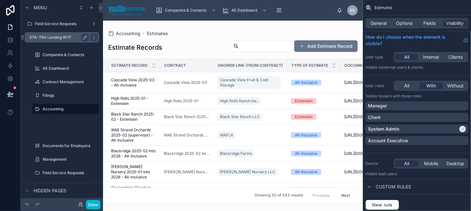 This screenshot has width=471, height=211. What do you see at coordinates (40, 8) in the screenshot?
I see `span: Menu` at bounding box center [40, 8].